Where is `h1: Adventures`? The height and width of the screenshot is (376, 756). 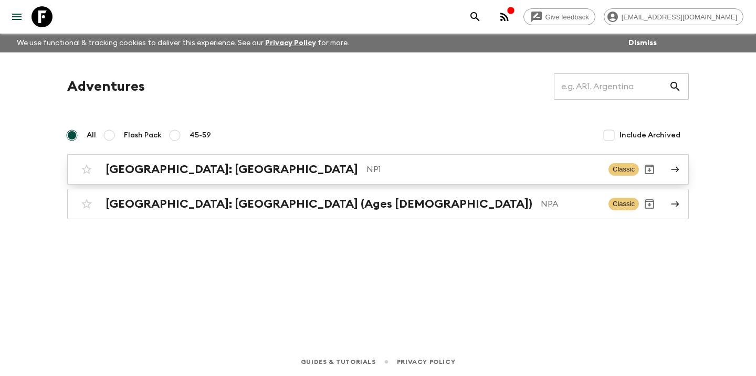
h1: Adventures is located at coordinates (106, 87).